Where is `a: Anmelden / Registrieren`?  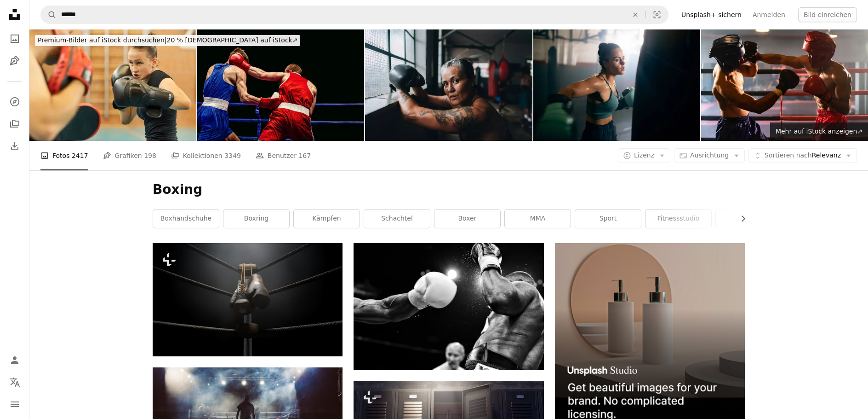
a: Anmelden / Registrieren is located at coordinates (15, 360).